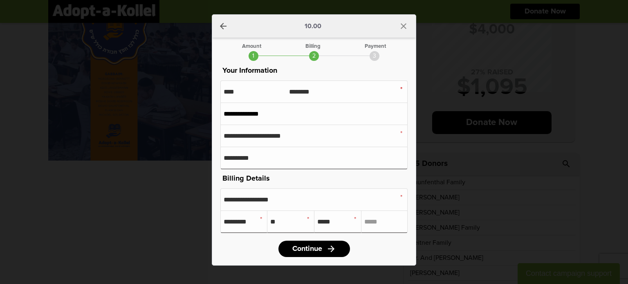 This screenshot has height=284, width=628. I want to click on span: Continue, so click(307, 249).